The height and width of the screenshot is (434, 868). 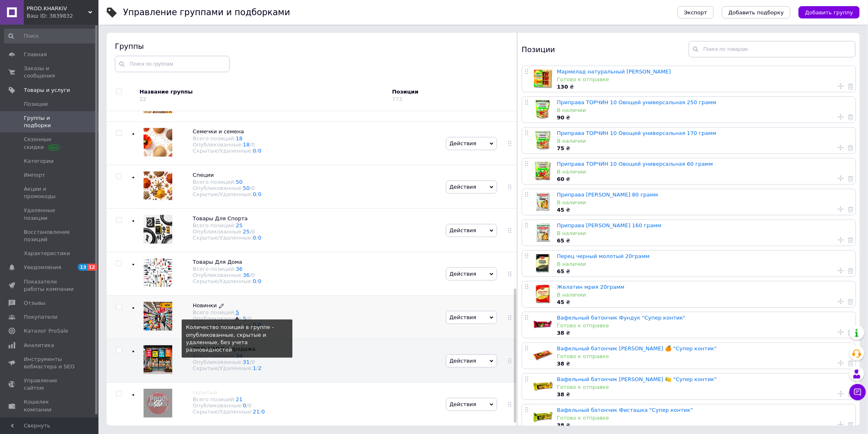 I want to click on a: 1, so click(x=255, y=368).